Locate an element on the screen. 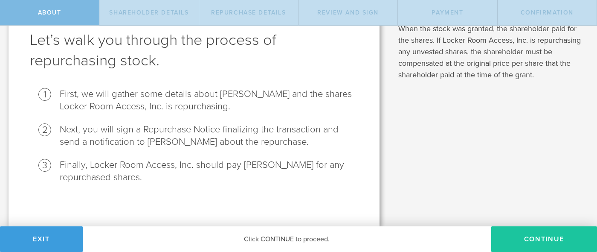 The height and width of the screenshot is (252, 597). span: Shareholder Details is located at coordinates (149, 12).